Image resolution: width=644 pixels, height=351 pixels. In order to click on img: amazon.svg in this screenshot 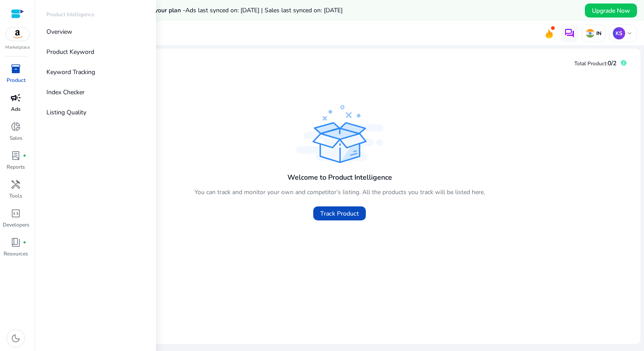, I will do `click(18, 34)`.